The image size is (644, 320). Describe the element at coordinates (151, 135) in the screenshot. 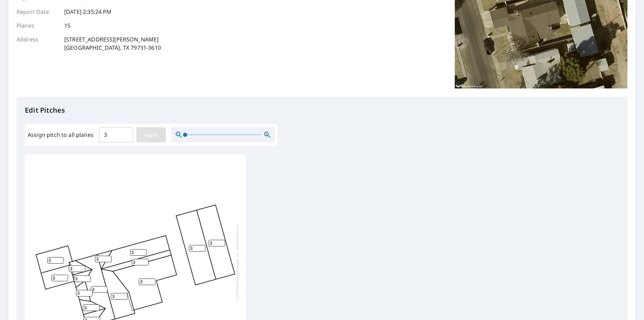

I see `span: Apply` at that location.